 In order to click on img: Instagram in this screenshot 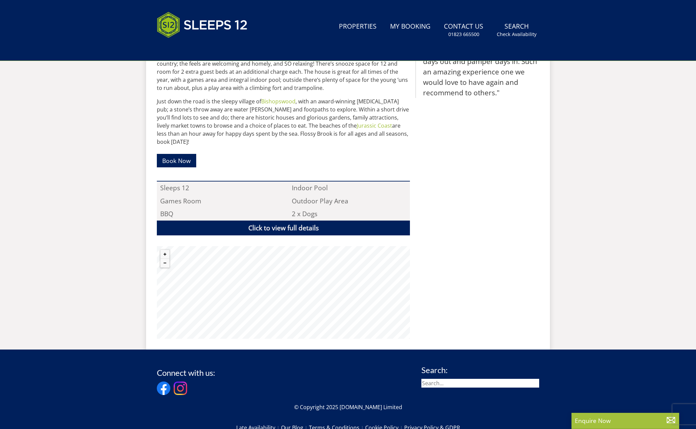, I will do `click(180, 388)`.